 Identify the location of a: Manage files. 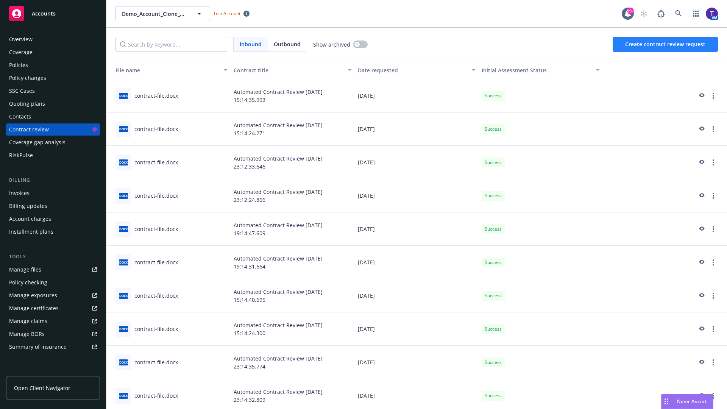
(53, 270).